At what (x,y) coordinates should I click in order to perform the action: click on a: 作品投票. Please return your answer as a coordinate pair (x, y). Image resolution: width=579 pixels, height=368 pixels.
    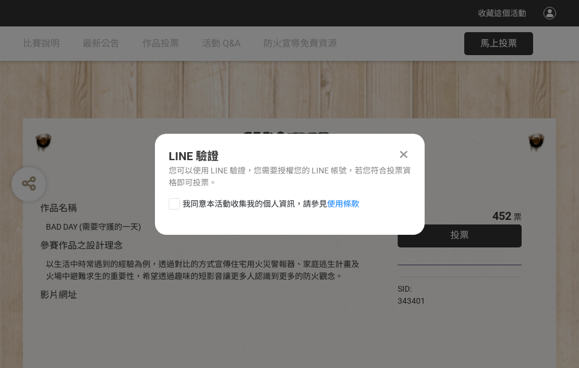
    Looking at the image, I should click on (161, 44).